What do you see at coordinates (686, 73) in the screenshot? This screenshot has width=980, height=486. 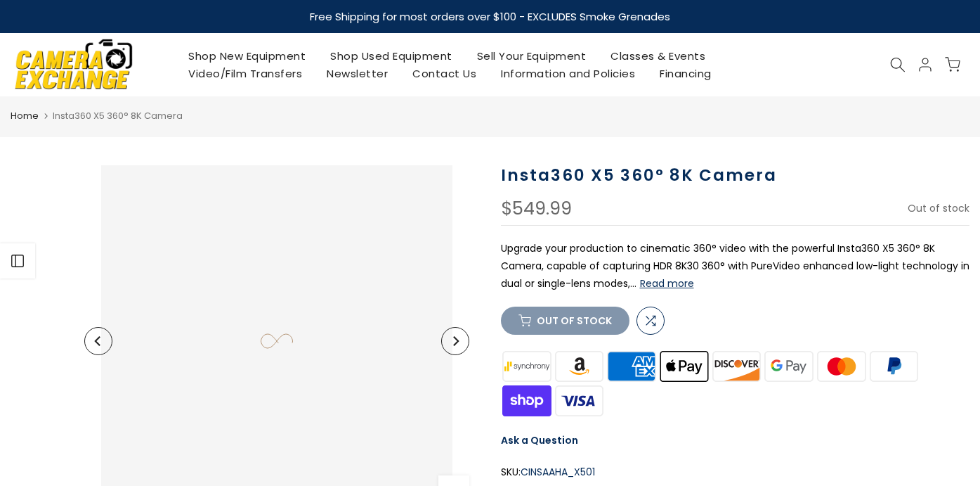 I see `a: Financing` at bounding box center [686, 73].